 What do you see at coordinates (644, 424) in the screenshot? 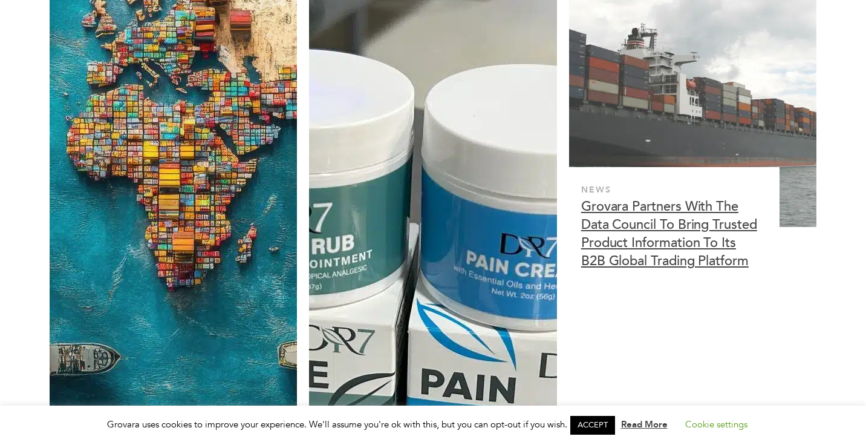
I see `a: Read More` at bounding box center [644, 424].